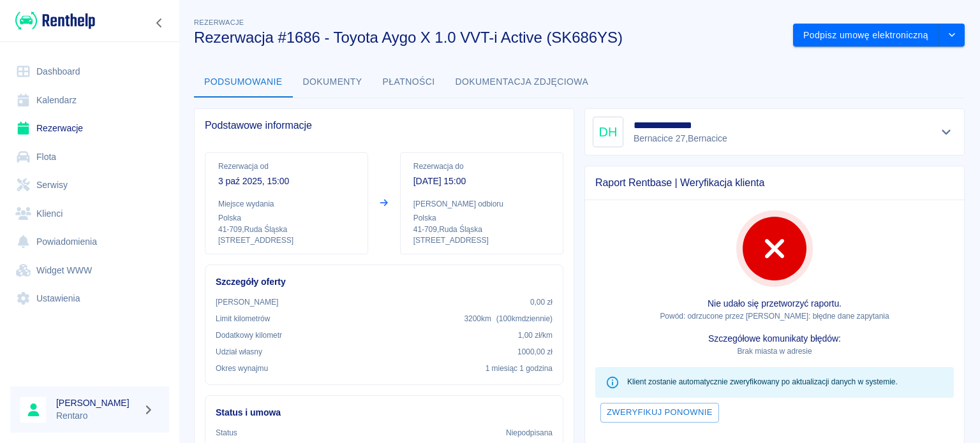 This screenshot has width=980, height=443. Describe the element at coordinates (159, 23) in the screenshot. I see `button: Zwiń nawigację` at that location.